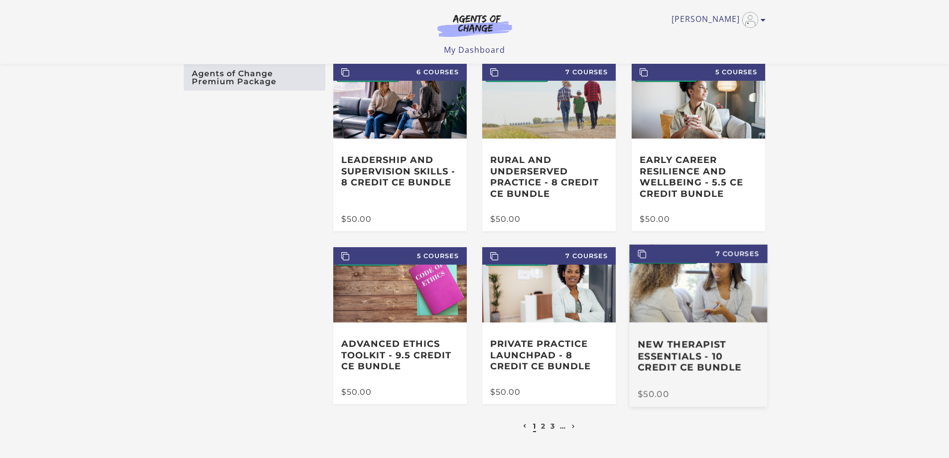 The image size is (949, 458). What do you see at coordinates (543, 426) in the screenshot?
I see `a: 2` at bounding box center [543, 426].